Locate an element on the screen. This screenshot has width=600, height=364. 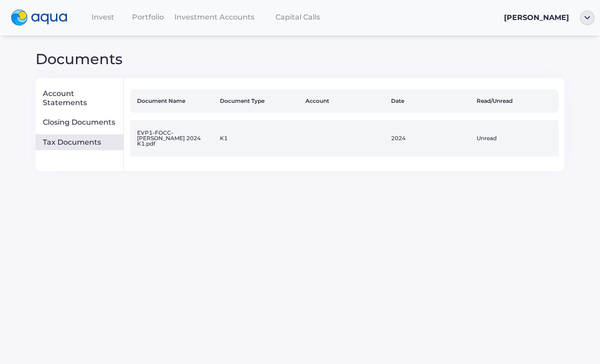
button: ellipse is located at coordinates (587, 18).